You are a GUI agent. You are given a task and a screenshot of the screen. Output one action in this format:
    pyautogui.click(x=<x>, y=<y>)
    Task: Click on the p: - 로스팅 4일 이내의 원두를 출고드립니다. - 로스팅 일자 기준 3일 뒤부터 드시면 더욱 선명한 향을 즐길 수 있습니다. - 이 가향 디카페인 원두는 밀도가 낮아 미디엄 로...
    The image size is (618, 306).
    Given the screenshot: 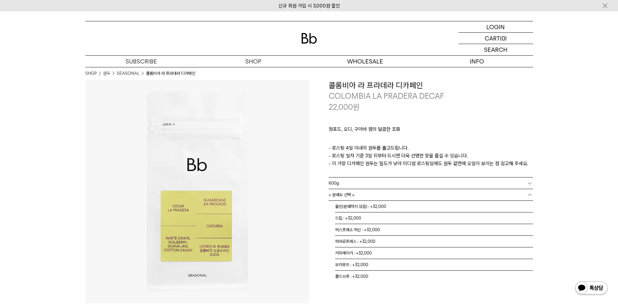 What is the action you would take?
    pyautogui.click(x=431, y=156)
    